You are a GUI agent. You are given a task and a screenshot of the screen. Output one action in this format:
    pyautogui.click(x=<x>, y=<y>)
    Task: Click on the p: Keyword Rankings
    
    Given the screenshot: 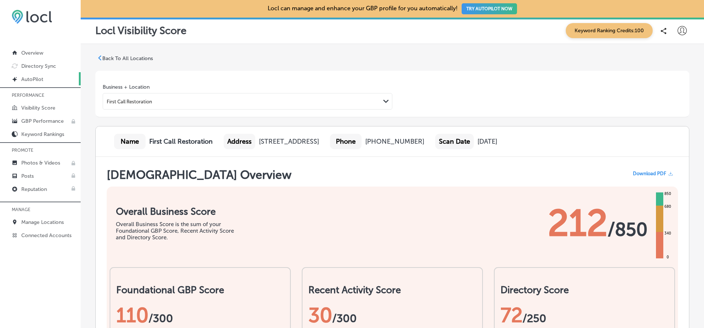 What is the action you would take?
    pyautogui.click(x=43, y=134)
    